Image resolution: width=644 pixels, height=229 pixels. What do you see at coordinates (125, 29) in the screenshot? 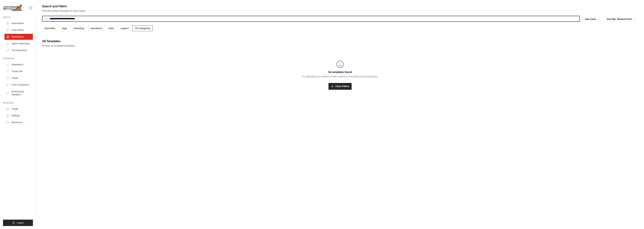
I see `a: support` at bounding box center [125, 29].